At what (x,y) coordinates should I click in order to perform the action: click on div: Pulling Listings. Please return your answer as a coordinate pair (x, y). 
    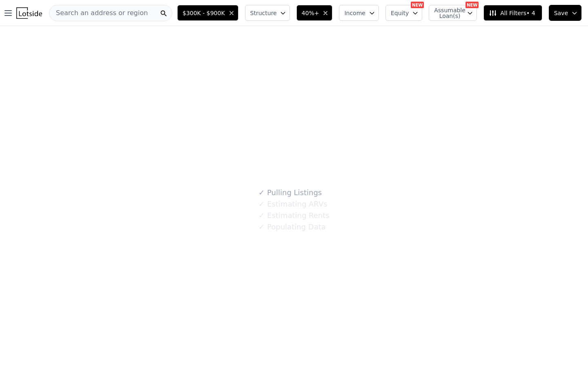
    Looking at the image, I should click on (290, 193).